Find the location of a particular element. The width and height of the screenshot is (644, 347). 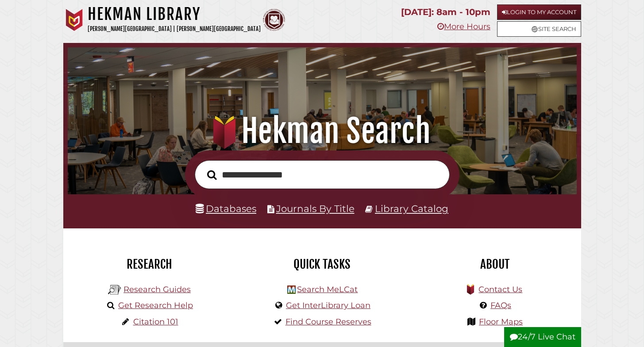

button: Search is located at coordinates (212, 175).